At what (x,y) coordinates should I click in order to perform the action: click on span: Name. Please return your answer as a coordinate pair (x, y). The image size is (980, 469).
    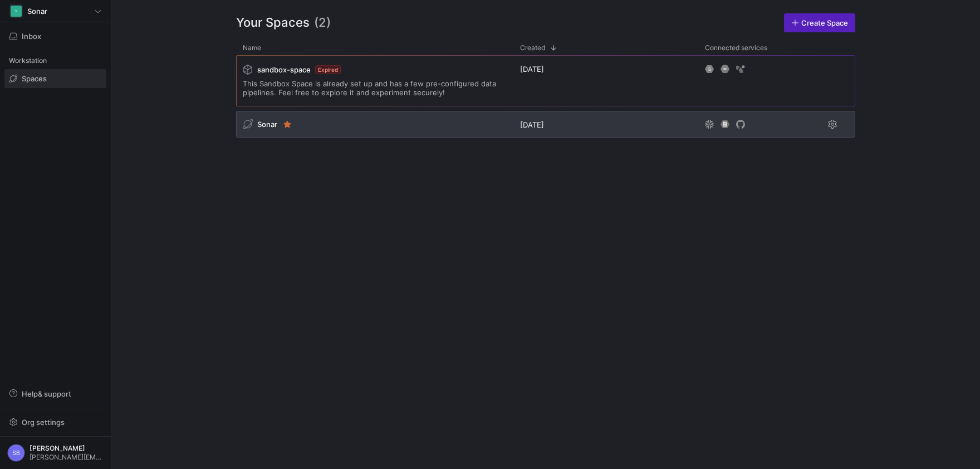
    Looking at the image, I should click on (252, 48).